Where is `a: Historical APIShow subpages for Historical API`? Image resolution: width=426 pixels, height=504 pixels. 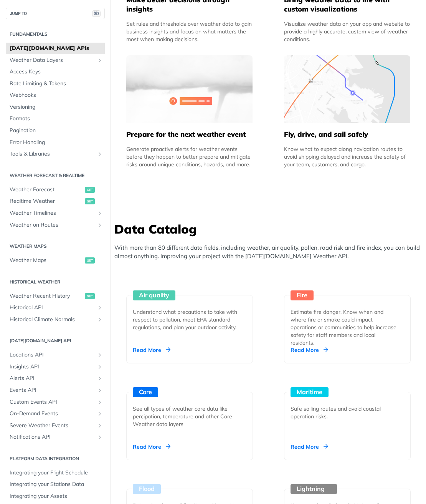
a: Historical APIShow subpages for Historical API is located at coordinates (55, 308).